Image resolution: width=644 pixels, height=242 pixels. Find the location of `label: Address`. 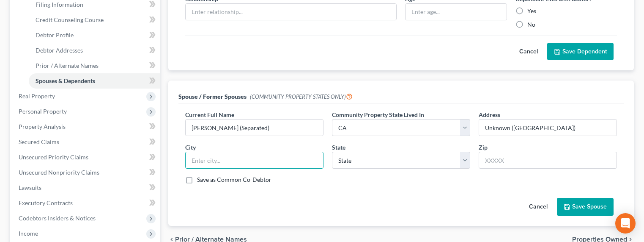

label: Address is located at coordinates (490, 114).